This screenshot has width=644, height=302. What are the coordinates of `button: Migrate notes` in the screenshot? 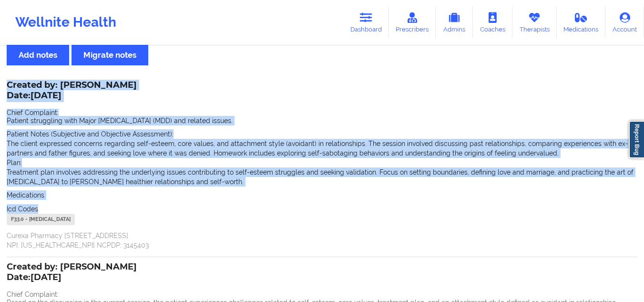 It's located at (110, 55).